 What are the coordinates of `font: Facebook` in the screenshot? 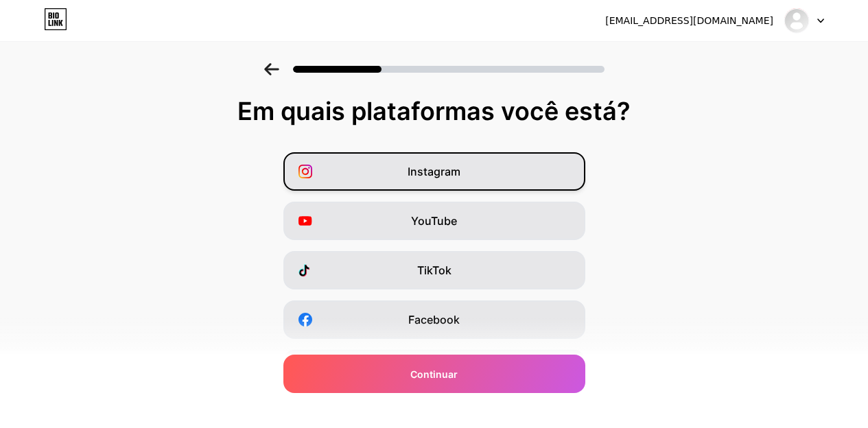 It's located at (434, 319).